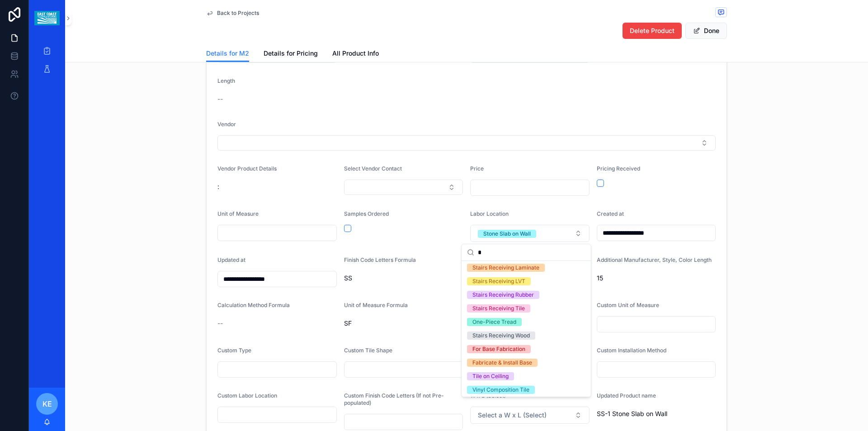 The height and width of the screenshot is (431, 868). Describe the element at coordinates (47, 62) in the screenshot. I see `div: scrollable content` at that location.